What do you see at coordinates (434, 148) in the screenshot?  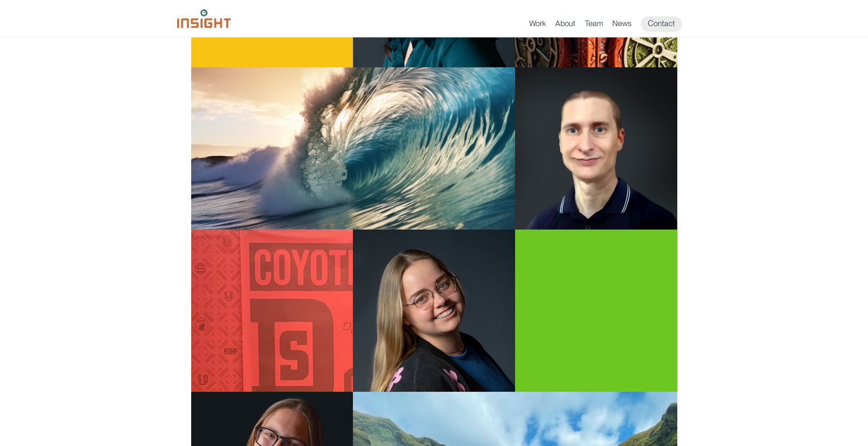 I see `a: Michael Griffiths` at bounding box center [434, 148].